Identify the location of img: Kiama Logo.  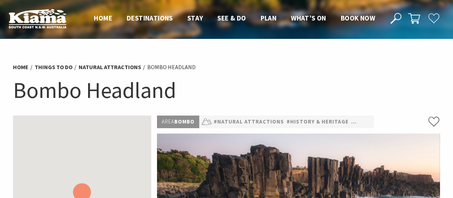
(38, 18).